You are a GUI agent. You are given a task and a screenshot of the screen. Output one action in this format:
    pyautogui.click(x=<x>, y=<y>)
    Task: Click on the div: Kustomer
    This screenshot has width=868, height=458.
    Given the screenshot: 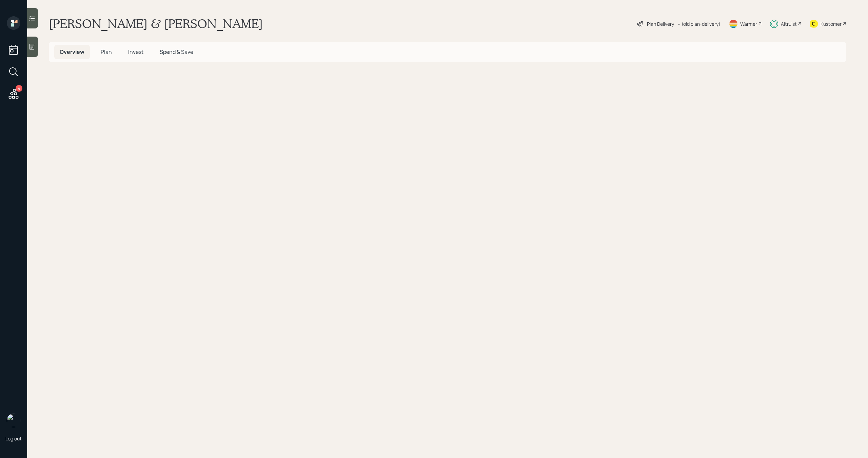 What is the action you would take?
    pyautogui.click(x=831, y=24)
    